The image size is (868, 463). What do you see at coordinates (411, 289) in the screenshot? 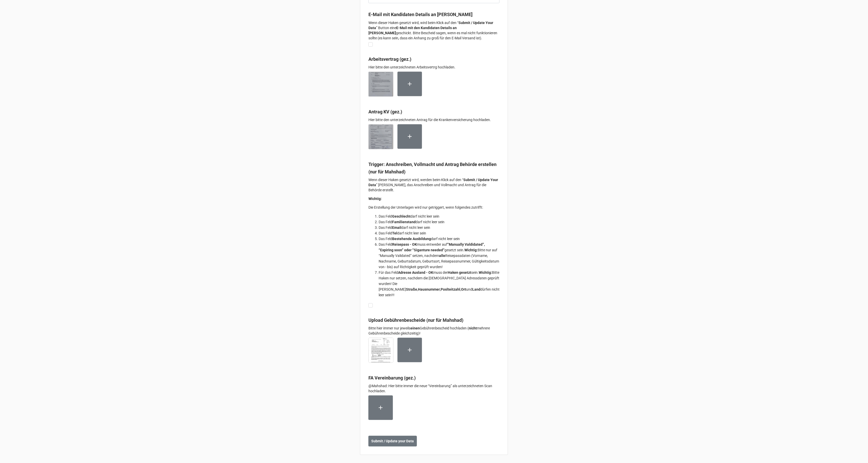
I see `strong: Straße` at bounding box center [411, 289].